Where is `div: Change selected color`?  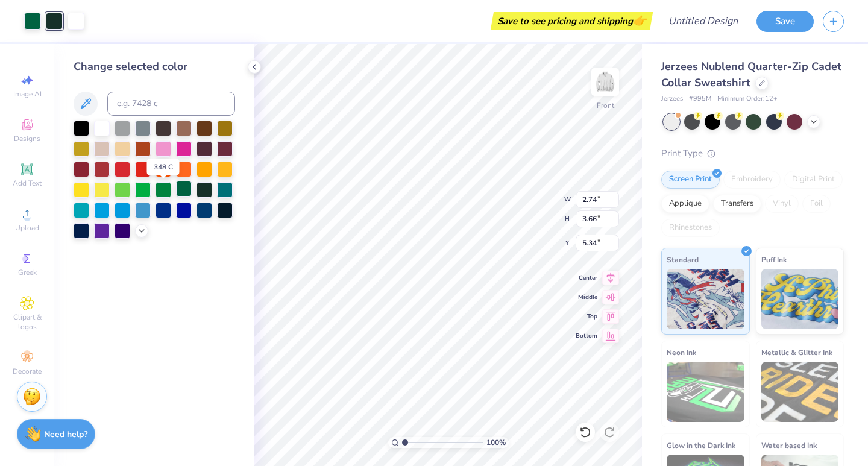
div: Change selected color is located at coordinates (154, 66).